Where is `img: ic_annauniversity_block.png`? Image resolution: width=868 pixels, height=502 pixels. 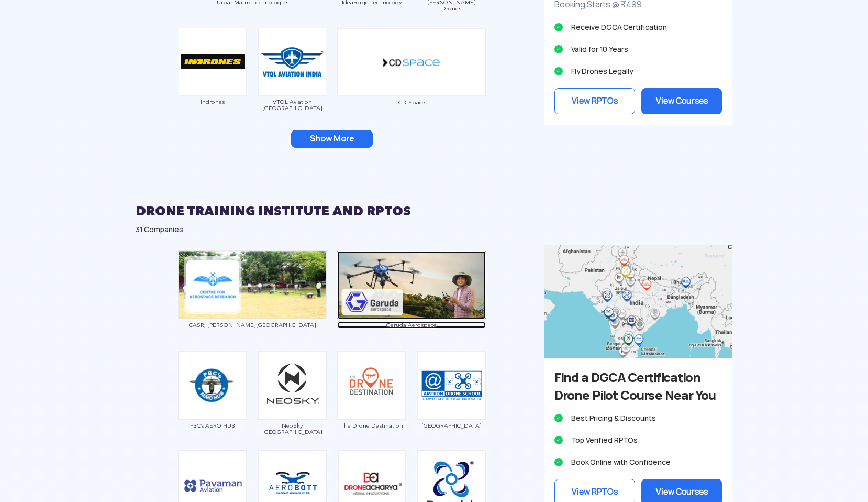
img: ic_annauniversity_block.png is located at coordinates (252, 284).